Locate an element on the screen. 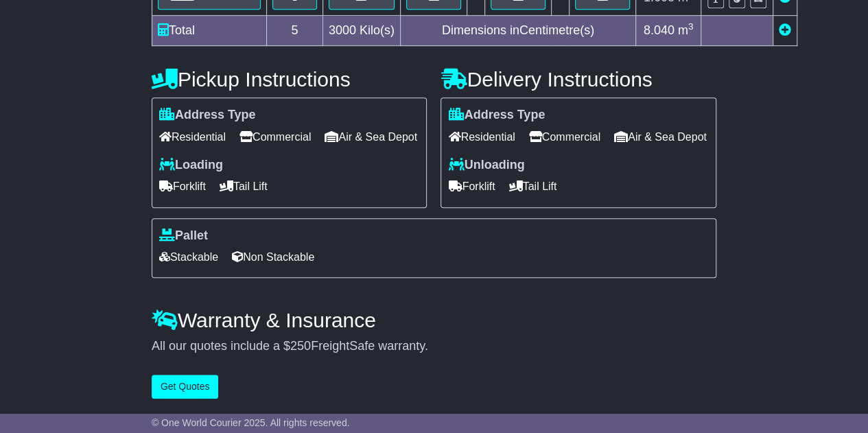 This screenshot has height=433, width=868. sup: 3 is located at coordinates (691, 26).